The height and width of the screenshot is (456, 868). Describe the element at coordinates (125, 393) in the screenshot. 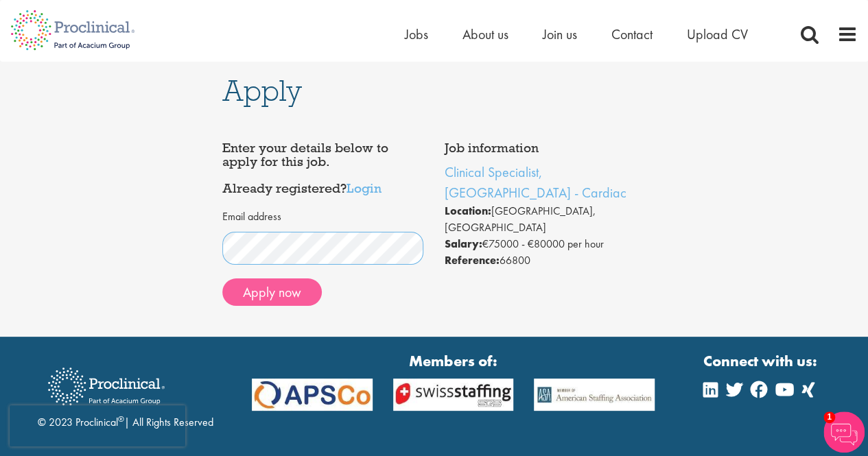

I see `div: © 2023 Proclinical | All Rights Reserved` at that location.